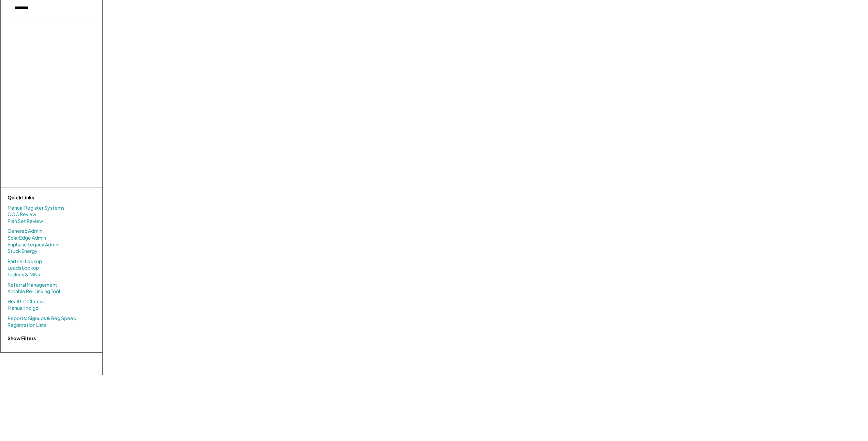 This screenshot has width=868, height=441. Describe the element at coordinates (42, 198) in the screenshot. I see `div: Quick Links` at that location.